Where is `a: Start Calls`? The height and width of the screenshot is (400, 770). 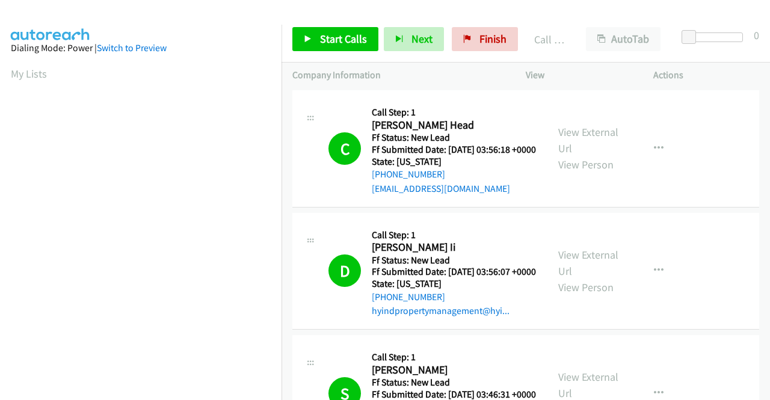
a: Start Calls is located at coordinates (335, 39).